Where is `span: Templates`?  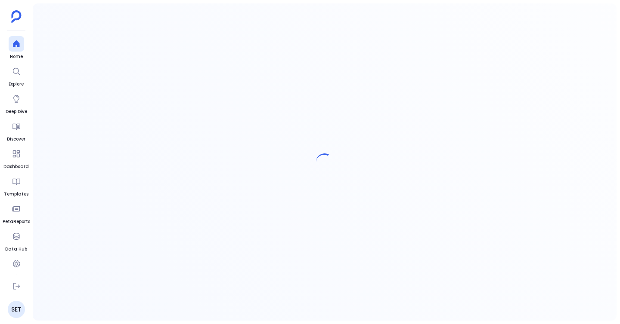 span: Templates is located at coordinates (16, 194).